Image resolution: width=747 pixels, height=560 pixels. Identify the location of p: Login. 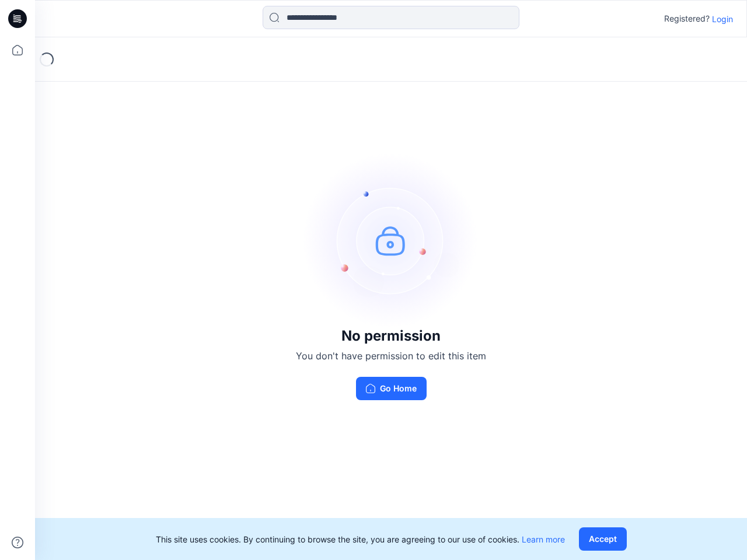
(723, 19).